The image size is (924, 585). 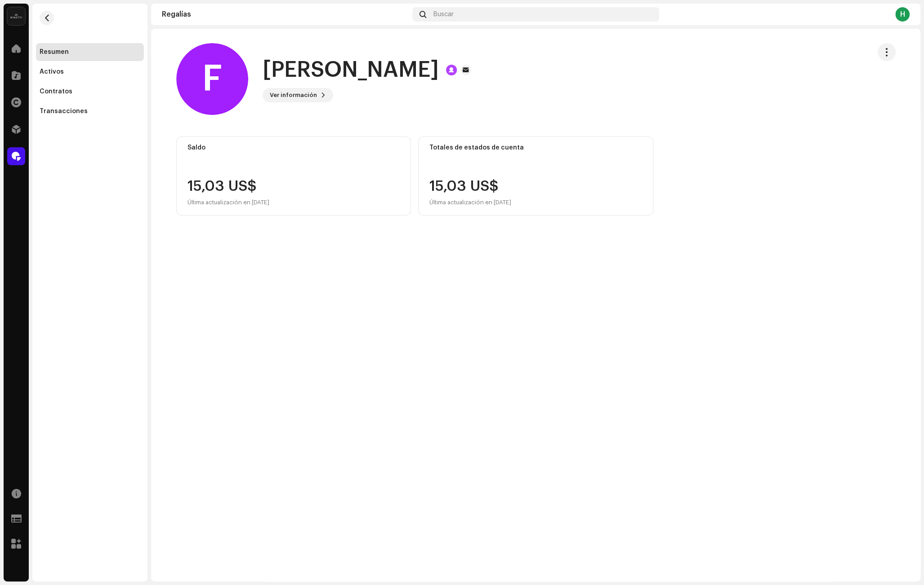 I want to click on span: Buscar, so click(x=443, y=15).